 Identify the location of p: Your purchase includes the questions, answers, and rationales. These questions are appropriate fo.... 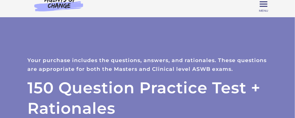
(147, 65).